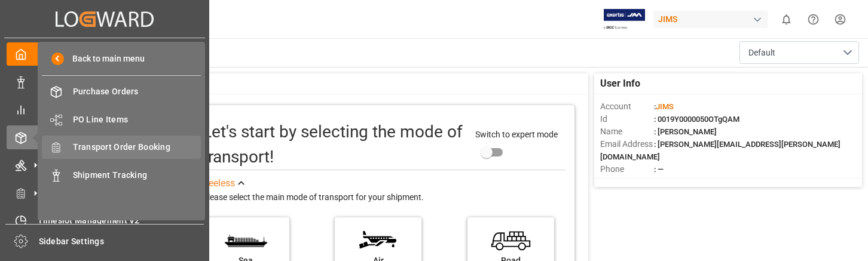 The width and height of the screenshot is (868, 261). What do you see at coordinates (219, 183) in the screenshot?
I see `div: See less` at bounding box center [219, 183].